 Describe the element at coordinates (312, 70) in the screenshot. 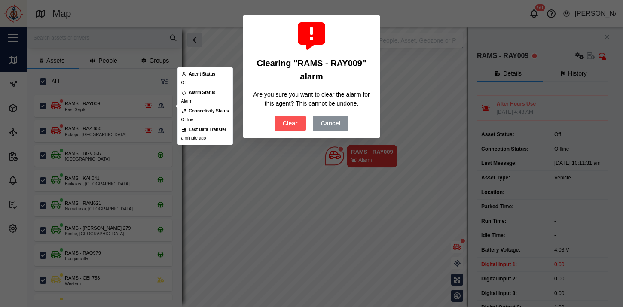

I see `div: Clearing "RAMS - RAY009" alarm` at that location.